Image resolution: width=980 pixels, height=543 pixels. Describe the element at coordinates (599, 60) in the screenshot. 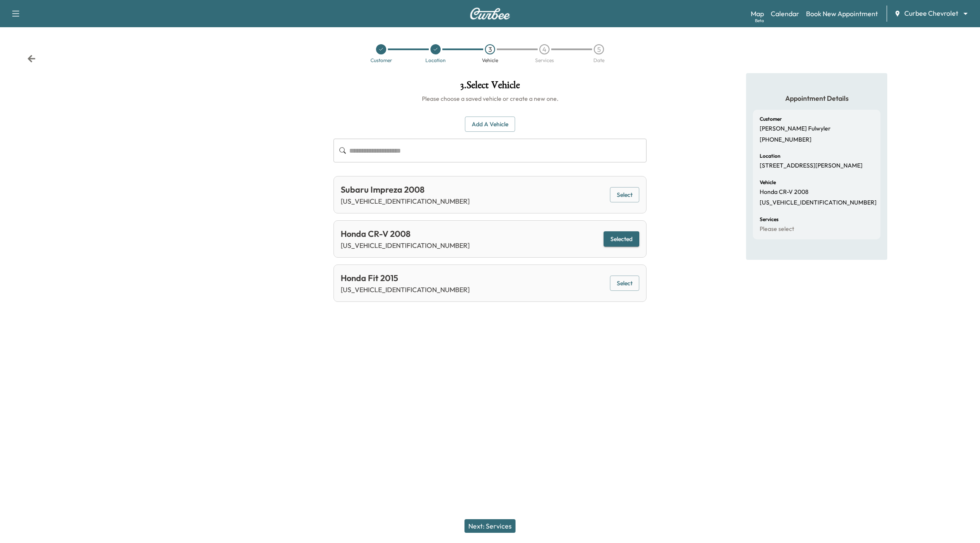

I see `div: Date` at that location.